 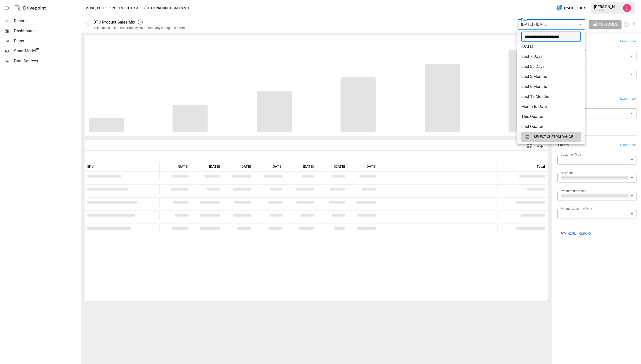 What do you see at coordinates (551, 57) in the screenshot?
I see `li: Last 7 Days` at bounding box center [551, 57].